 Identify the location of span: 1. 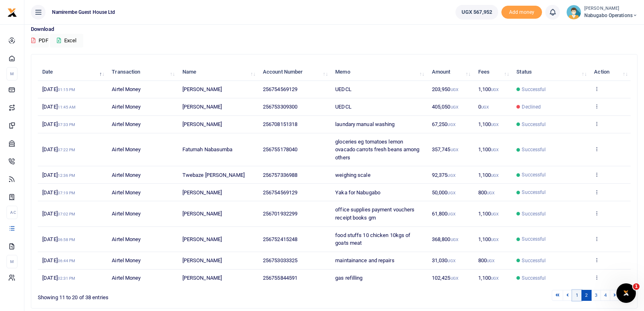
(636, 287).